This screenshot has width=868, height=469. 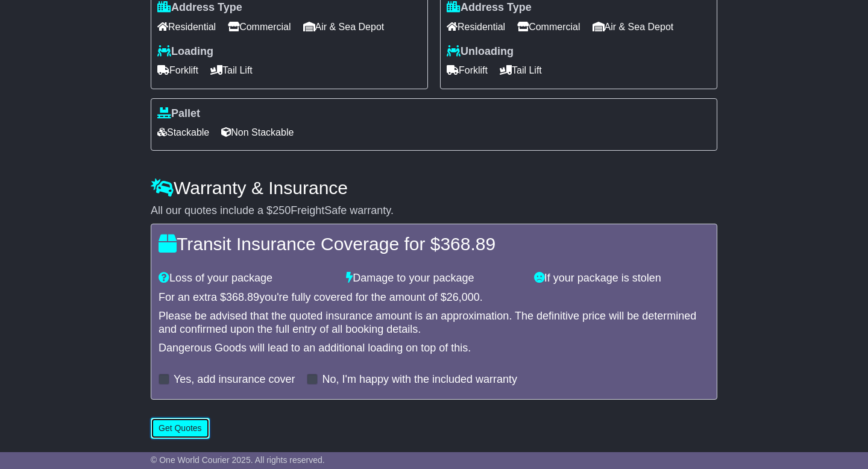 What do you see at coordinates (246, 279) in the screenshot?
I see `div: Loss of your package` at bounding box center [246, 279].